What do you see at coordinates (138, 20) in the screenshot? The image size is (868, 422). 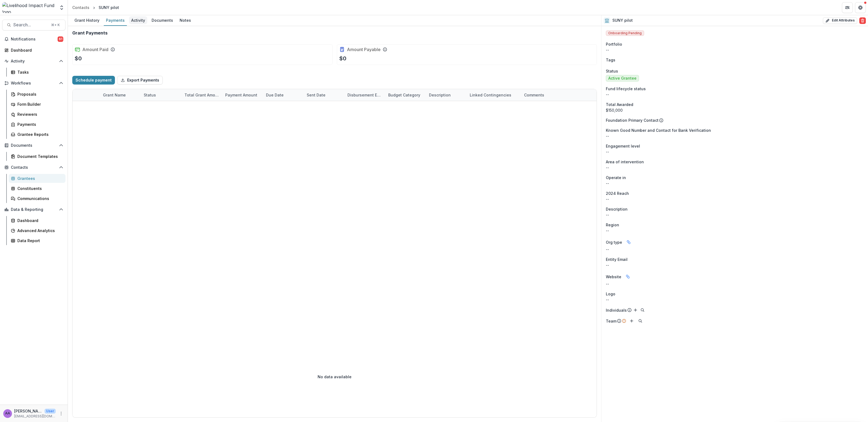 I see `a: Activity` at bounding box center [138, 20].